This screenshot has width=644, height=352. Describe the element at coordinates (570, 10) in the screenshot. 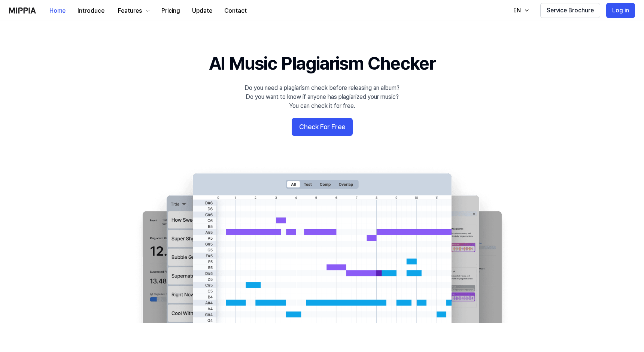

I see `button: Service Brochure` at that location.